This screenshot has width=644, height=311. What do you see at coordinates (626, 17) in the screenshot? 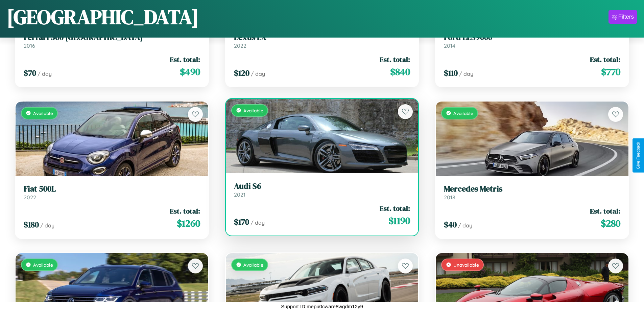
I see `div: Filters` at bounding box center [626, 17].